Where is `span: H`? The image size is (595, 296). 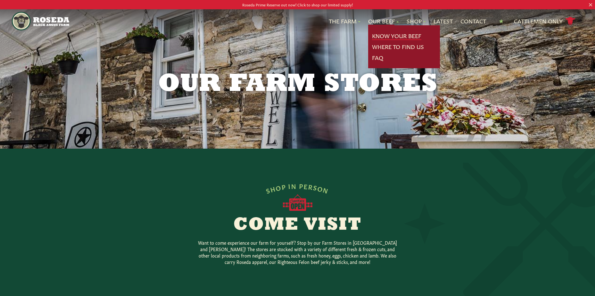 span: H is located at coordinates (273, 189).